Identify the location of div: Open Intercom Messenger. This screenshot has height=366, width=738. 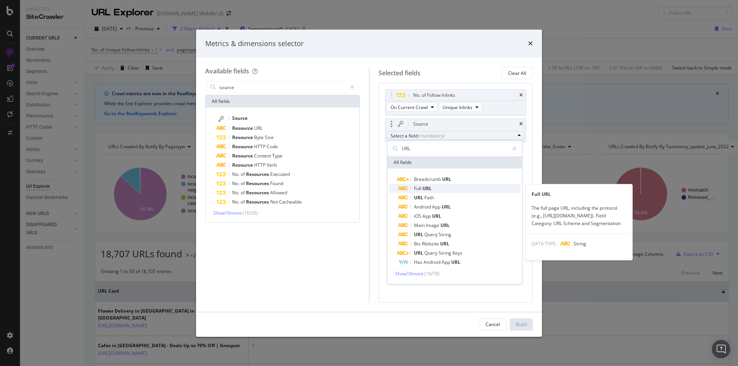
(721, 349).